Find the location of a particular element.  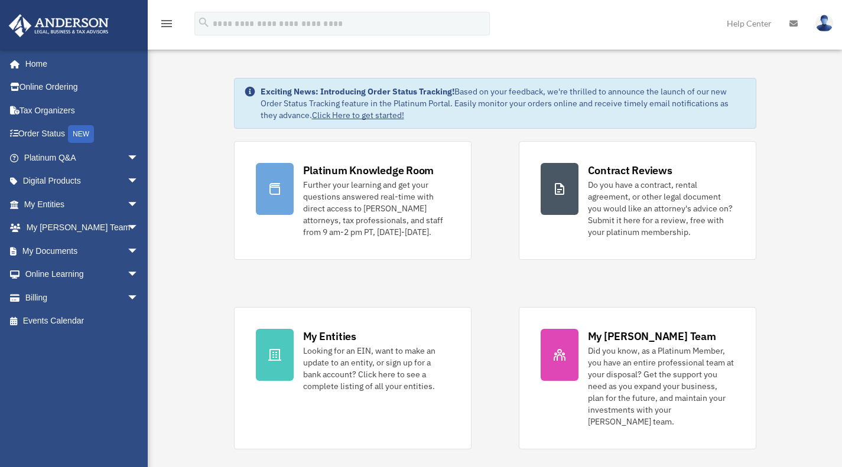

a: Home is located at coordinates (79, 64).